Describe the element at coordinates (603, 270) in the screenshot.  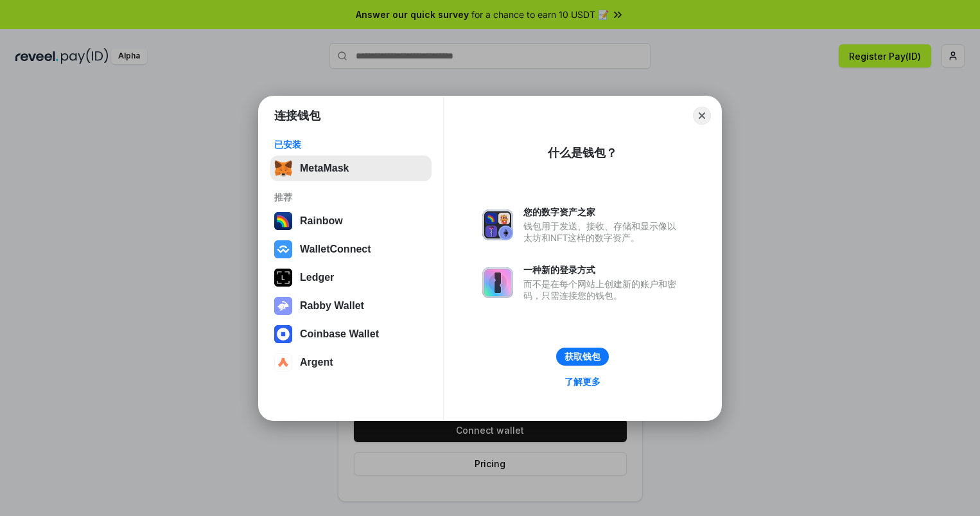
I see `div: 一种新的登录方式` at that location.